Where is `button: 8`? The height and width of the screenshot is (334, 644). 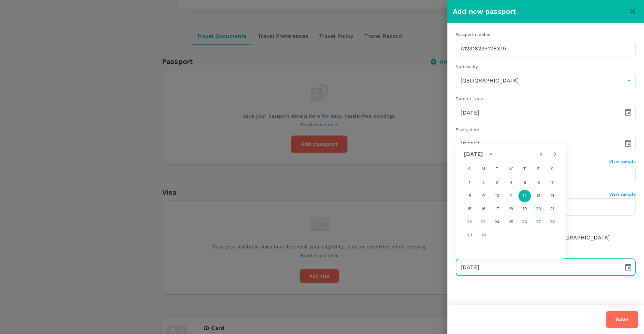 button: 8 is located at coordinates (469, 196).